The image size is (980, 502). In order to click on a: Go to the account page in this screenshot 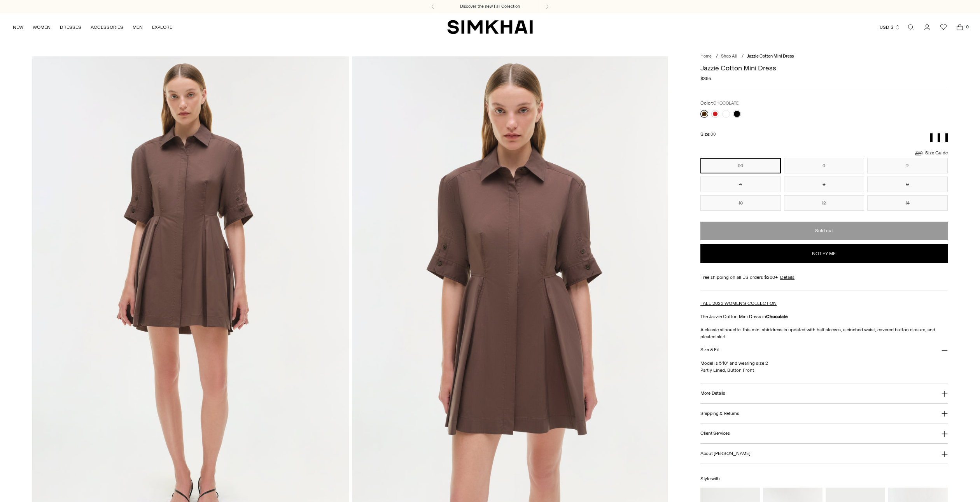, I will do `click(928, 27)`.